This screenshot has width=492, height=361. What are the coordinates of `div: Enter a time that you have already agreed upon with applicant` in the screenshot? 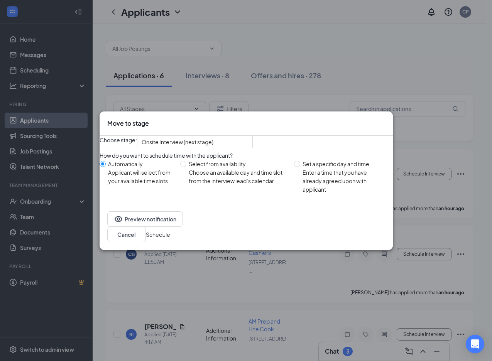 It's located at (344, 181).